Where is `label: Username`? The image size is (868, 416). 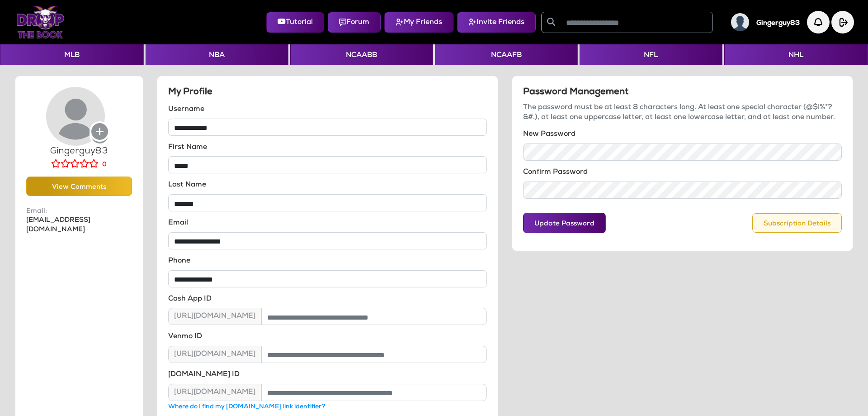
label: Username is located at coordinates (186, 110).